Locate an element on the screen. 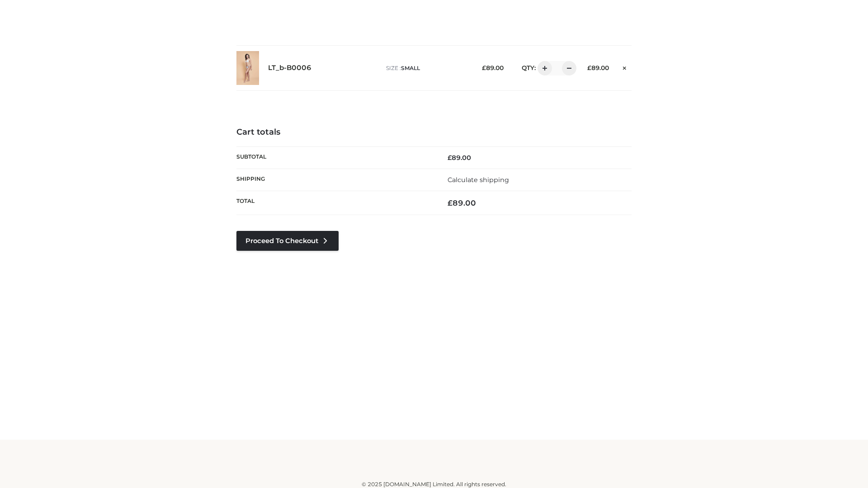 The image size is (868, 488). a: LT_b-B0006 is located at coordinates (290, 68).